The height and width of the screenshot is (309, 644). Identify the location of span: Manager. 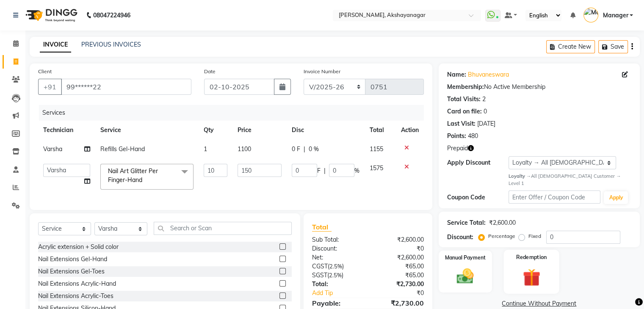
(616, 15).